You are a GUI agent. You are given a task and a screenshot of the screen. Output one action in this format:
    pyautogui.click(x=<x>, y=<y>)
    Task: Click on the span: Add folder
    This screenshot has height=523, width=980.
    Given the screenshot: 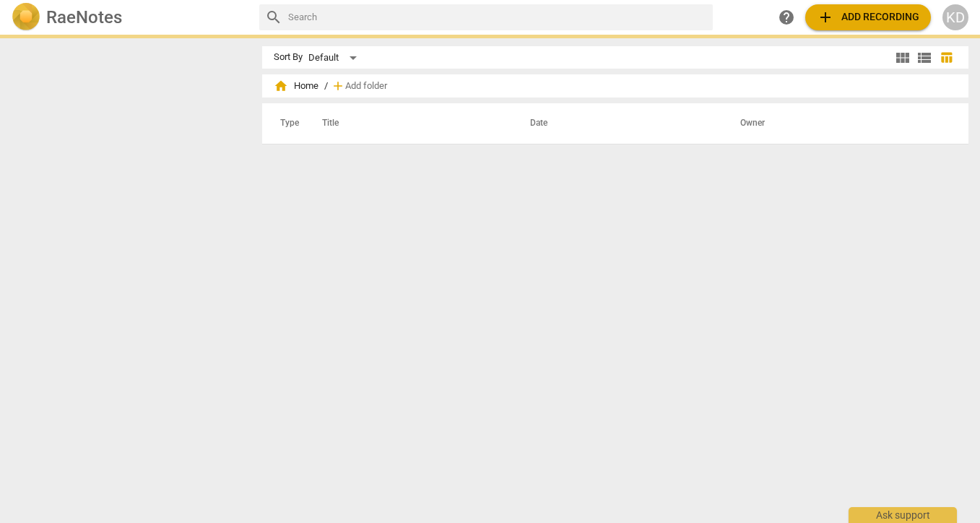 What is the action you would take?
    pyautogui.click(x=367, y=86)
    